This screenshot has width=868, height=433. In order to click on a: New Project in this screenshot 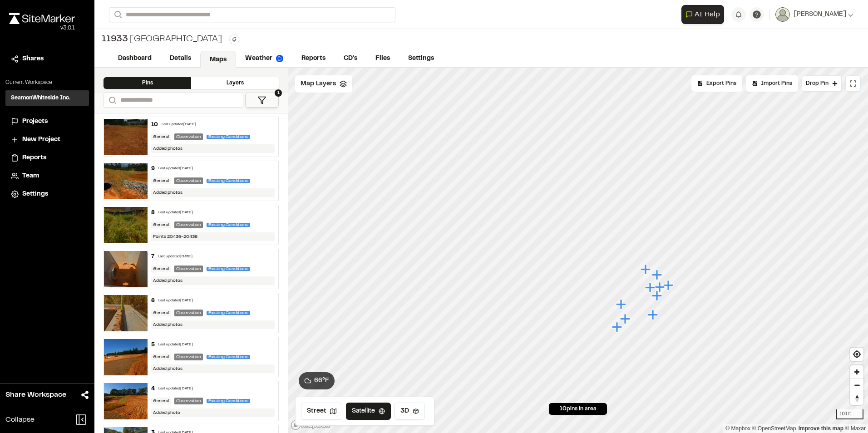, I will do `click(47, 140)`.